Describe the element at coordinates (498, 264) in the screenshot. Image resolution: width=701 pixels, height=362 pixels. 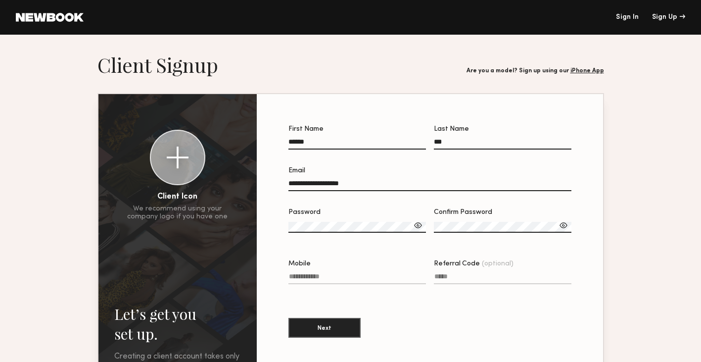
I see `span: (optional)` at that location.